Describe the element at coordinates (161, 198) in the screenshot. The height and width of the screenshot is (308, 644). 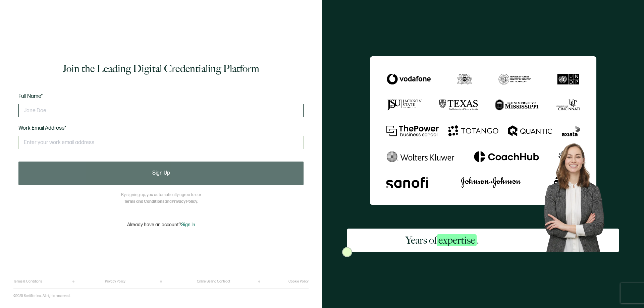
I see `p: By signing up, you automatically agree to our and .` at that location.